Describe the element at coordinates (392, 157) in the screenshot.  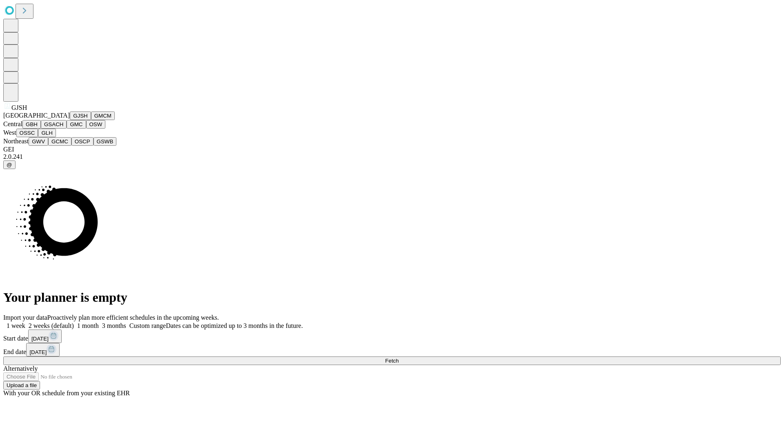
I see `div: 2.0.241` at that location.